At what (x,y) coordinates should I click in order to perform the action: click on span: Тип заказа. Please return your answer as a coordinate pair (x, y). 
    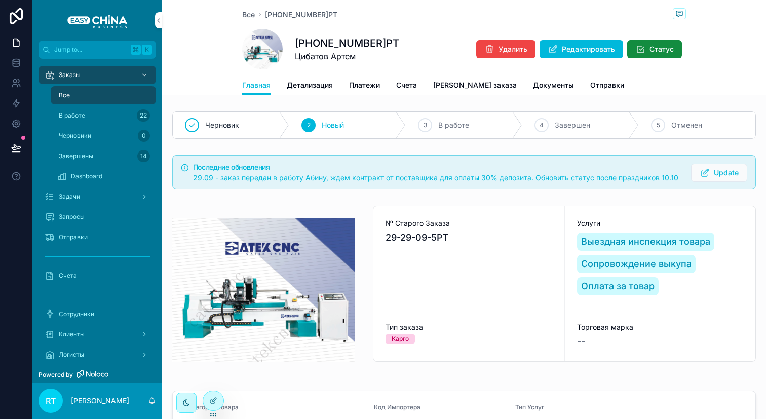
    Looking at the image, I should click on (469, 327).